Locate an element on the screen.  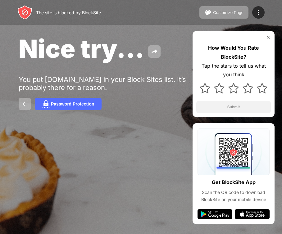
span: Nice try... is located at coordinates (81, 48).